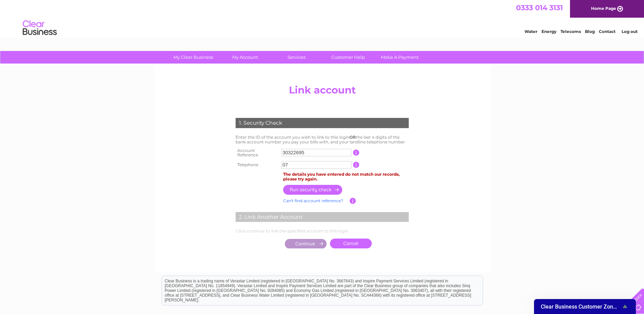  Describe the element at coordinates (322, 140) in the screenshot. I see `td: Enter the ID of the account you wish to link to this login the last 4 digits of the bank account ...` at that location.